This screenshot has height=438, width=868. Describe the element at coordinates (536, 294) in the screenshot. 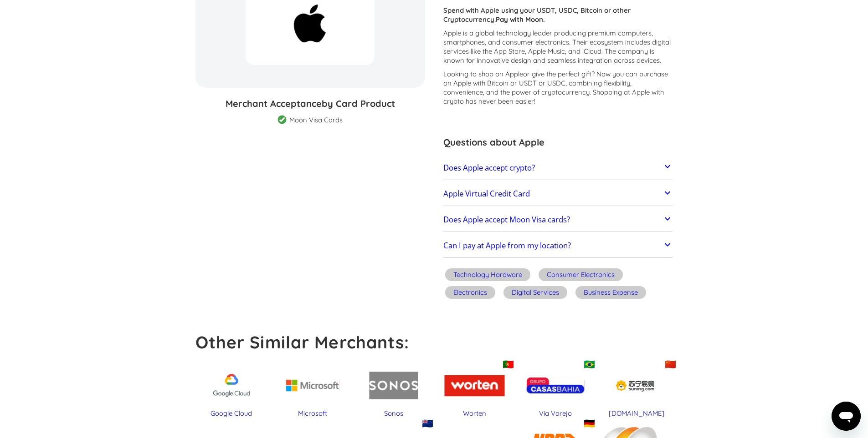

I see `a: Digital Services` at that location.